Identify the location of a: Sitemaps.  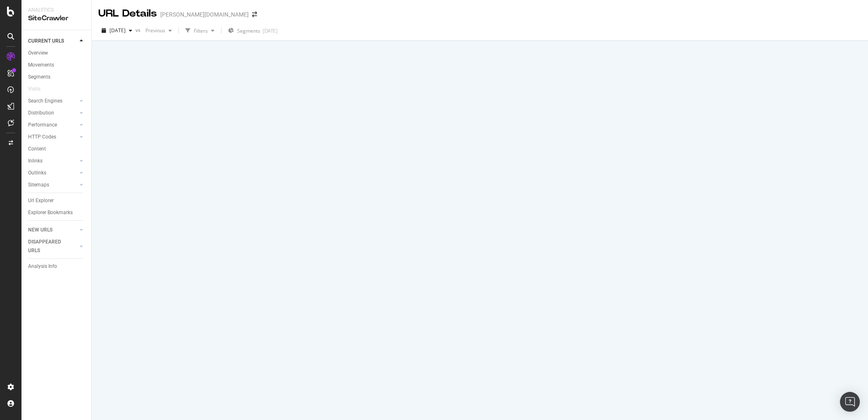
(52, 185).